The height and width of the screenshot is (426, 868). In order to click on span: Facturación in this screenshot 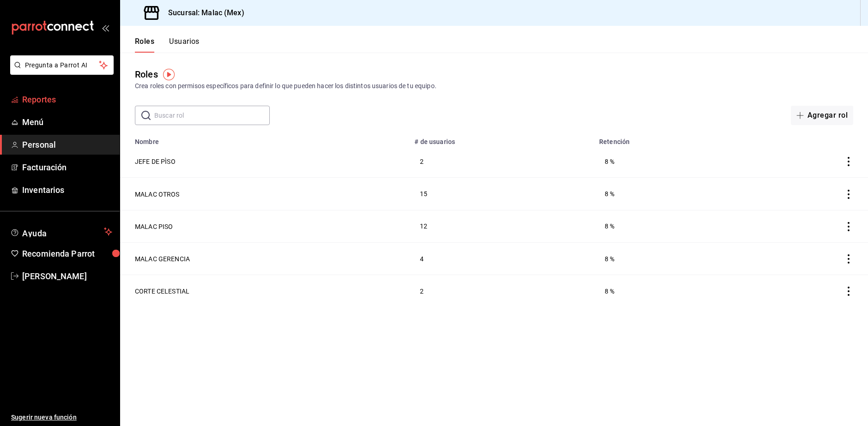, I will do `click(67, 167)`.